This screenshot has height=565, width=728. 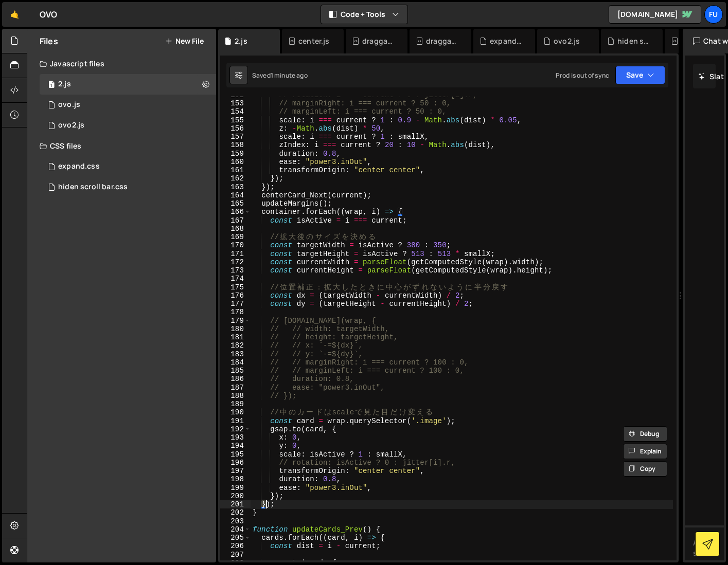 What do you see at coordinates (646, 452) in the screenshot?
I see `button: Explain` at bounding box center [646, 452].